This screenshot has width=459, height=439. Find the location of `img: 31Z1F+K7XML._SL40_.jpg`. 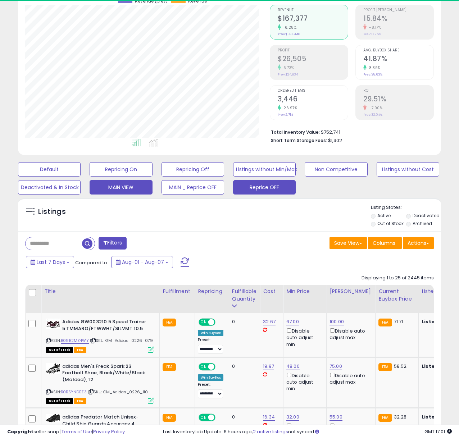

img: 31Z1F+K7XML._SL40_.jpg is located at coordinates (53, 418).